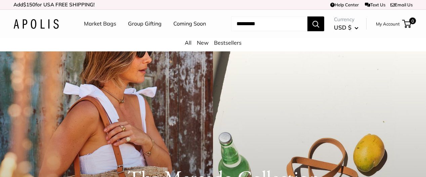 The height and width of the screenshot is (177, 426). Describe the element at coordinates (29, 4) in the screenshot. I see `span: $150` at that location.